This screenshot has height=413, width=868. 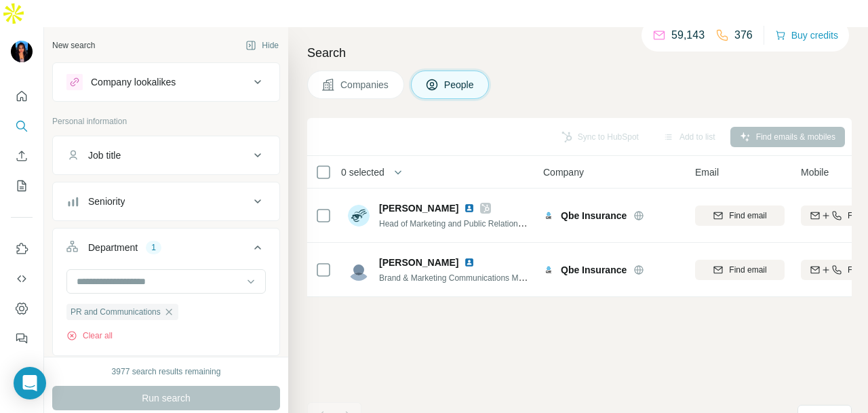 I want to click on div: Job title, so click(x=104, y=155).